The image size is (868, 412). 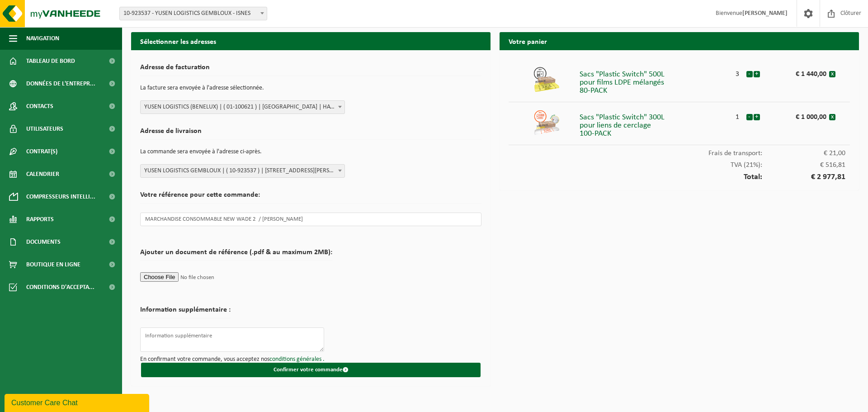 I want to click on div: TVA (21%):, so click(x=679, y=163).